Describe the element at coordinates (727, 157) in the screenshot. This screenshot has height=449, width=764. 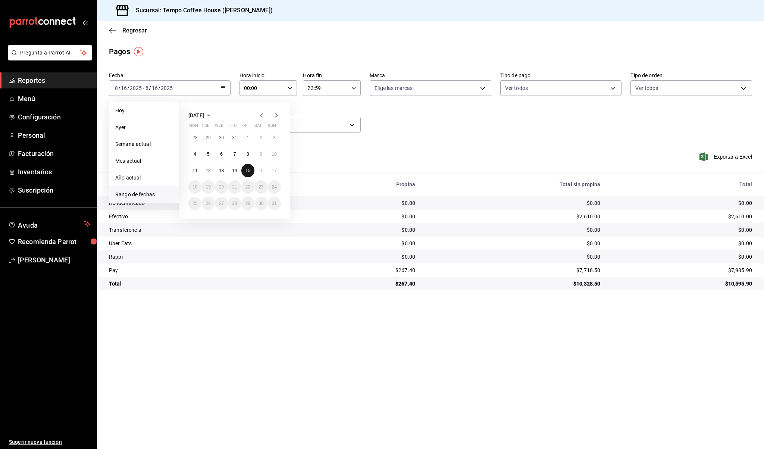
I see `button: Exportar a Excel` at that location.